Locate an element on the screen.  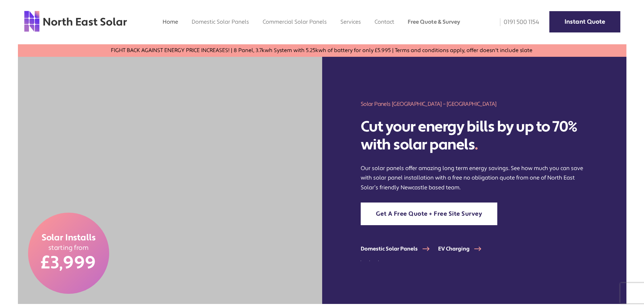
a: Instant Quote is located at coordinates (585, 21).